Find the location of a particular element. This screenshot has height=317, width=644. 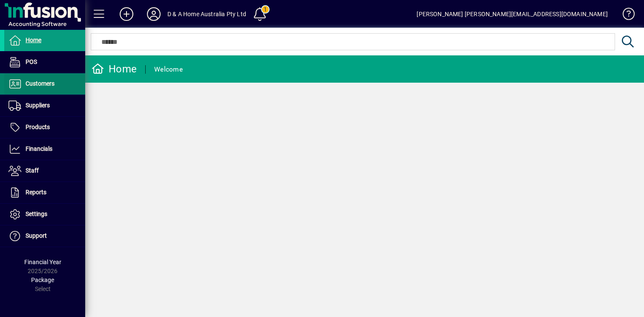

a: Knowledge Base is located at coordinates (625, 16).